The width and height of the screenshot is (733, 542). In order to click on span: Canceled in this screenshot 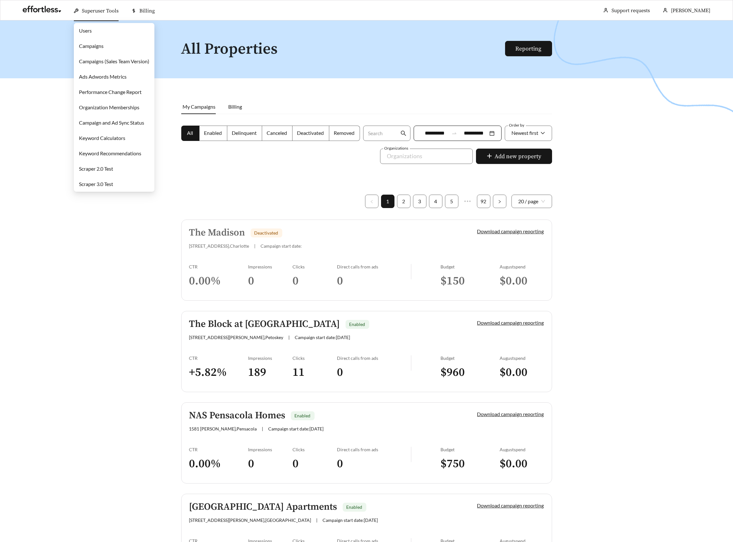, I will do `click(277, 133)`.